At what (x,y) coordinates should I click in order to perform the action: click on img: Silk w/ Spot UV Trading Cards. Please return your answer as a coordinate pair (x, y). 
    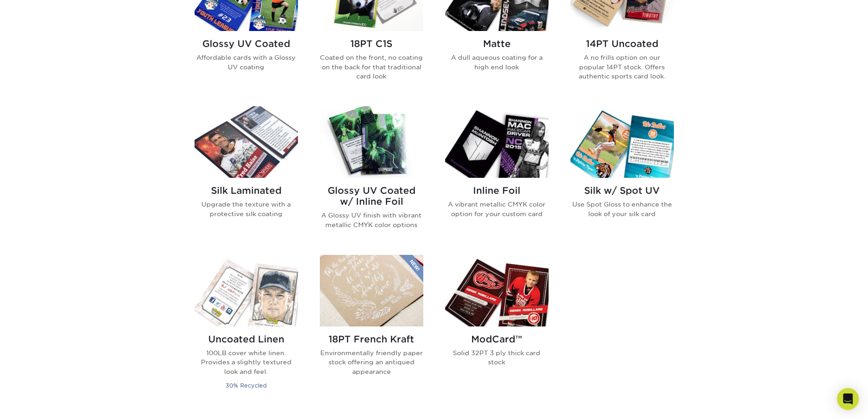
    Looking at the image, I should click on (622, 142).